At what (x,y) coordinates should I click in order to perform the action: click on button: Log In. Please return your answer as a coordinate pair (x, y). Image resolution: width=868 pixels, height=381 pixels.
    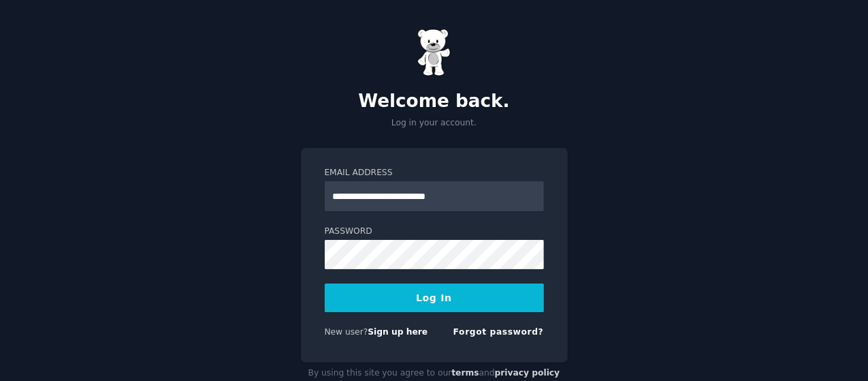
    Looking at the image, I should click on (435, 298).